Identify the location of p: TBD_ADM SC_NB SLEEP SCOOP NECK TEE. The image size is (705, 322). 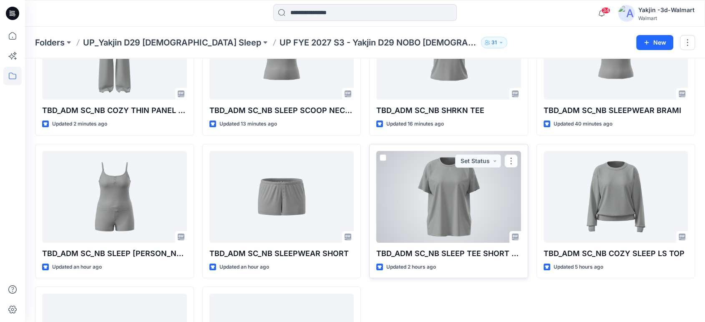
(281, 110).